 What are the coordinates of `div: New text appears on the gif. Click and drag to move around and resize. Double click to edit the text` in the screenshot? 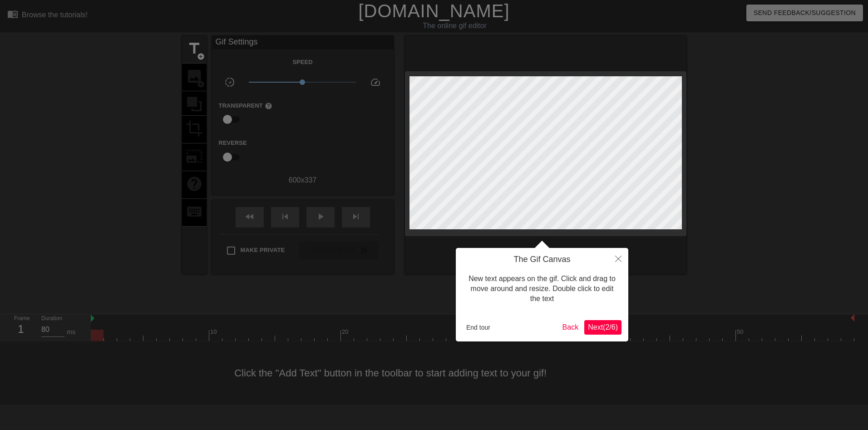 It's located at (542, 289).